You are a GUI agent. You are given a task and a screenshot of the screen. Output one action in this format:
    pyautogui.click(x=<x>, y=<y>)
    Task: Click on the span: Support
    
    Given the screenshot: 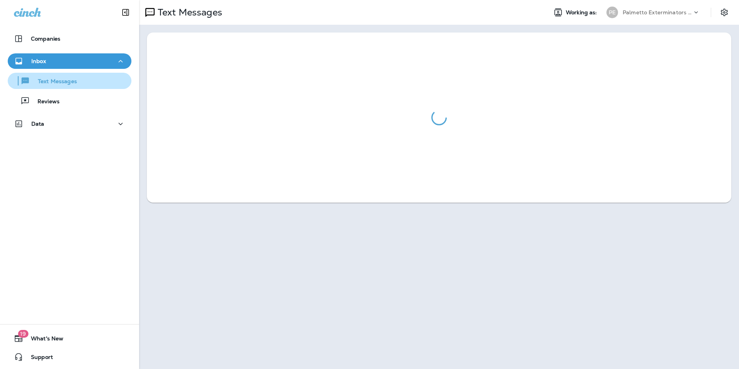 What is the action you would take?
    pyautogui.click(x=38, y=359)
    